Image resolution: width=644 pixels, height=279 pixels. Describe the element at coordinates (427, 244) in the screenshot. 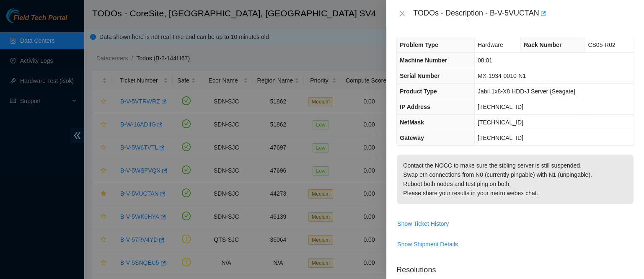

I see `button: Show Shipment Details` at that location.